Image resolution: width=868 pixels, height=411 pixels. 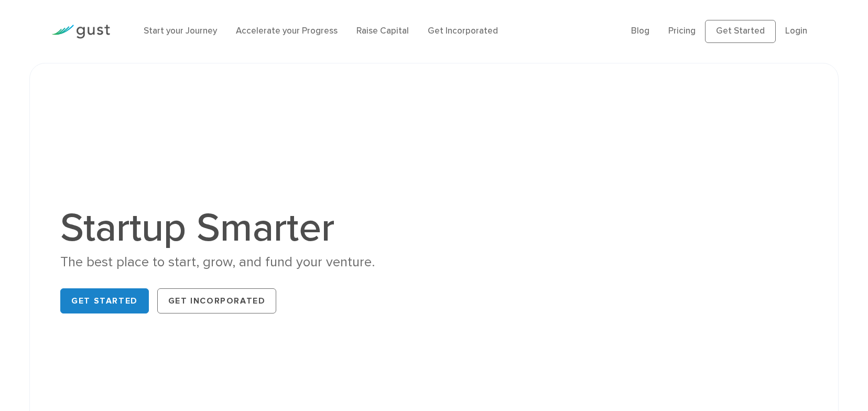 What do you see at coordinates (640, 31) in the screenshot?
I see `a: Blog` at bounding box center [640, 31].